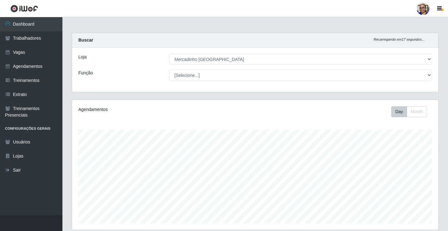 The image size is (448, 231). What do you see at coordinates (82, 57) in the screenshot?
I see `label: Loja` at bounding box center [82, 57].